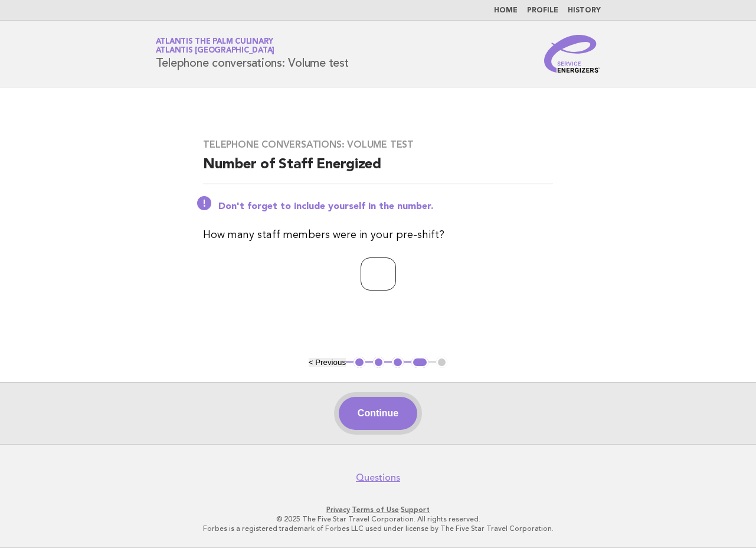 This screenshot has height=548, width=756. I want to click on p: How many staff members were in your pre-shift?, so click(378, 235).